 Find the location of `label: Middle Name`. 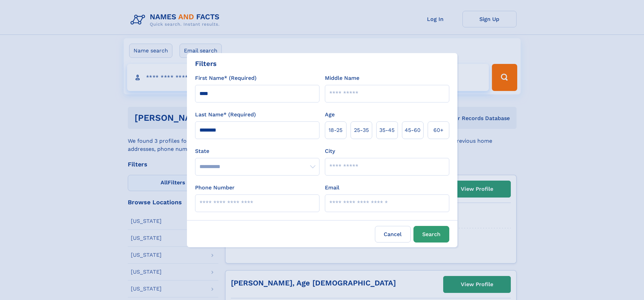

label: Middle Name is located at coordinates (342, 78).